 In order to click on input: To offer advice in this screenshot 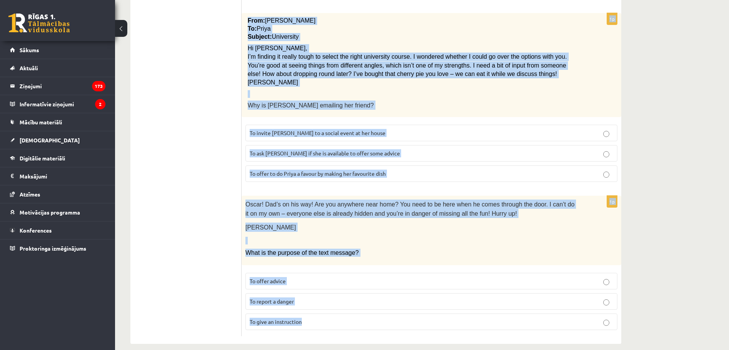, I will do `click(606, 282)`.